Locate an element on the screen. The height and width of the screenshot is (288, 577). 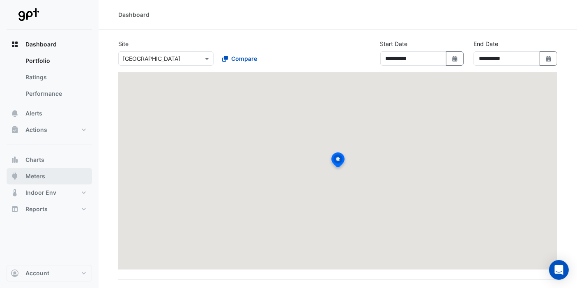
span: Indoor Env is located at coordinates (41, 192).